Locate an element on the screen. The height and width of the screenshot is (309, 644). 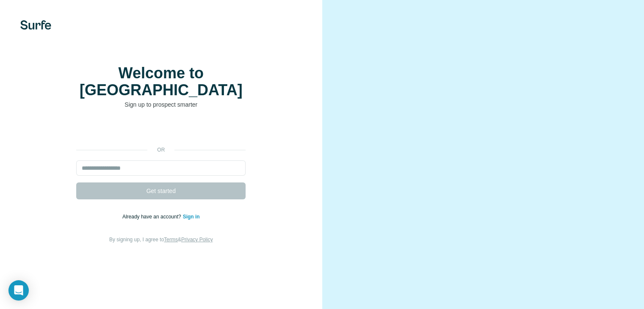
span: Already have an account? is located at coordinates (152, 217).